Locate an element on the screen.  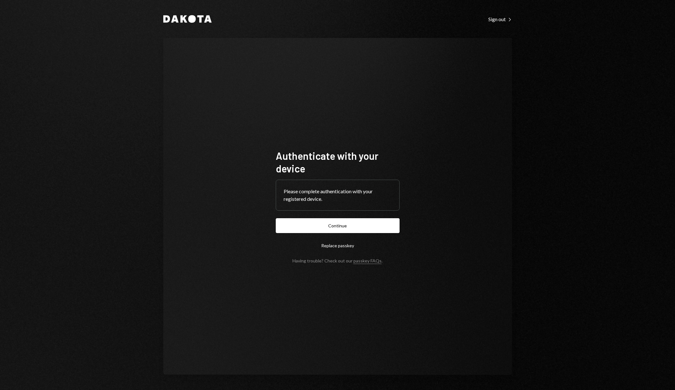
a: Sign out is located at coordinates (500, 19).